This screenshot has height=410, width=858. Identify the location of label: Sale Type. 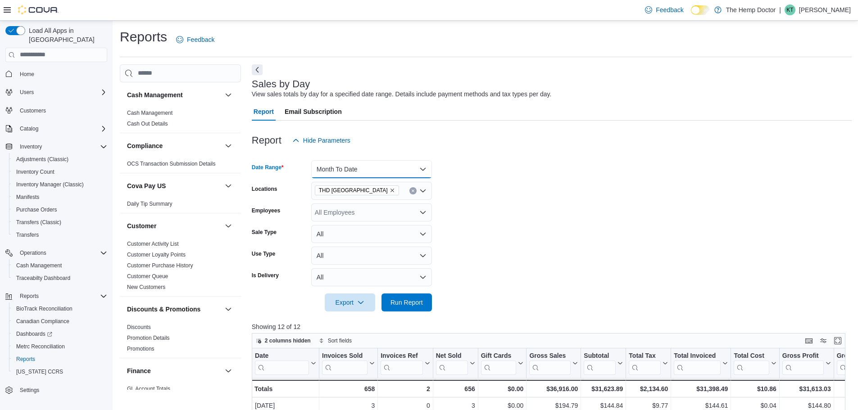
(264, 232).